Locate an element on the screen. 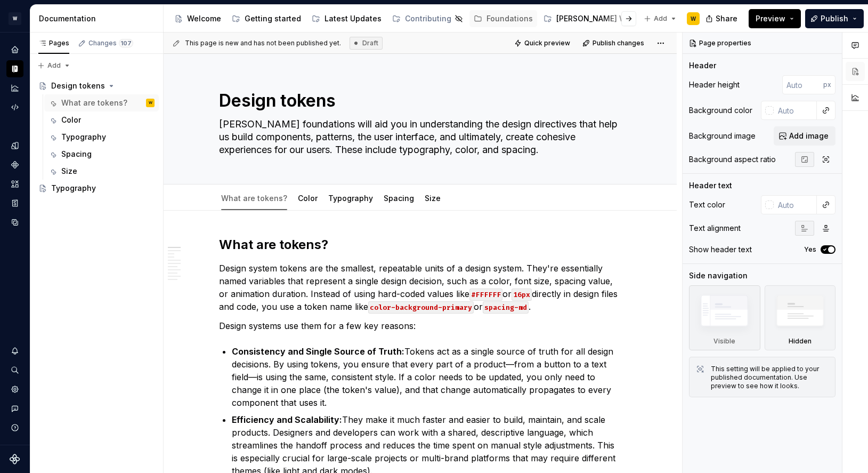 The image size is (868, 473). button: Publish is located at coordinates (834, 19).